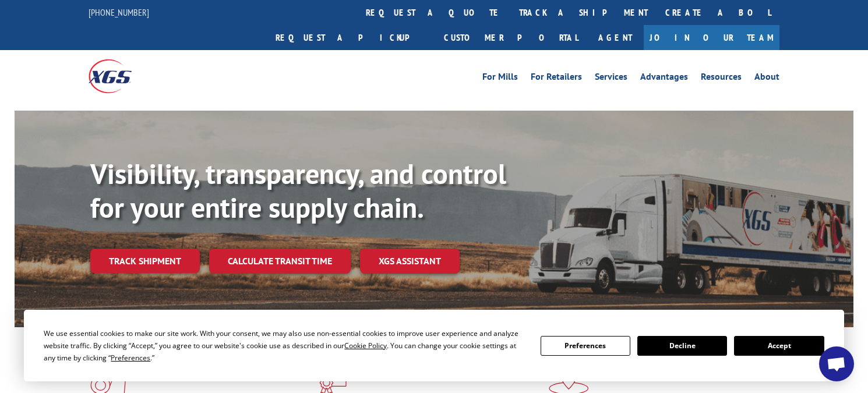 The height and width of the screenshot is (393, 868). Describe the element at coordinates (365, 345) in the screenshot. I see `span: Cookie Policy` at that location.